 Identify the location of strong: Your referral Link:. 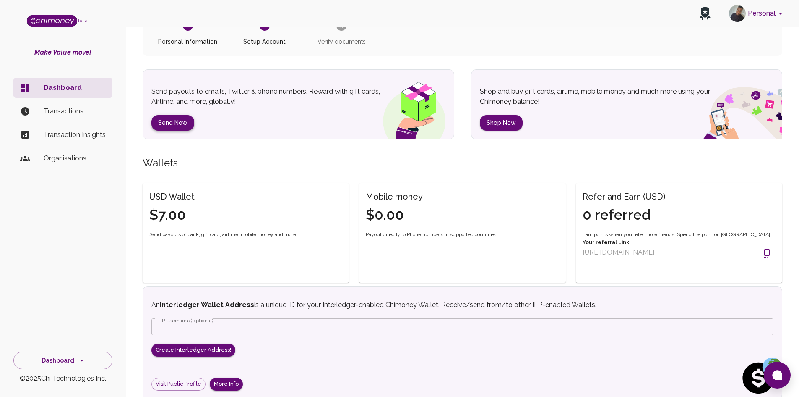
(607, 242).